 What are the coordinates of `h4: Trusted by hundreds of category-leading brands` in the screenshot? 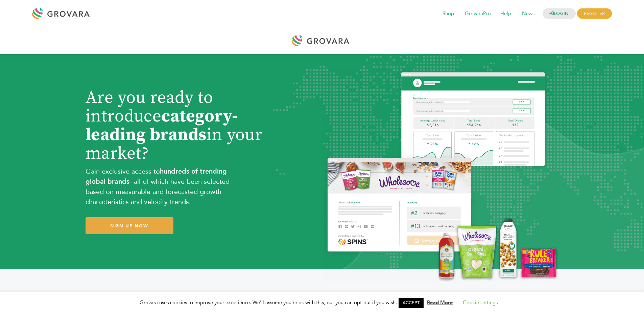 It's located at (322, 295).